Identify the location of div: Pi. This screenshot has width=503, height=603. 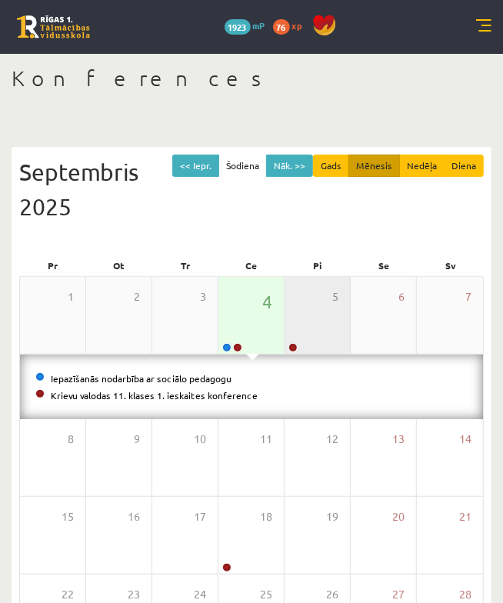
(318, 265).